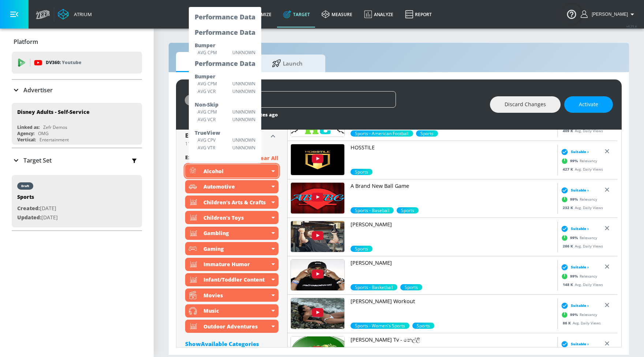 The width and height of the screenshot is (644, 357). What do you see at coordinates (237, 249) in the screenshot?
I see `div: Gaming` at bounding box center [237, 249].